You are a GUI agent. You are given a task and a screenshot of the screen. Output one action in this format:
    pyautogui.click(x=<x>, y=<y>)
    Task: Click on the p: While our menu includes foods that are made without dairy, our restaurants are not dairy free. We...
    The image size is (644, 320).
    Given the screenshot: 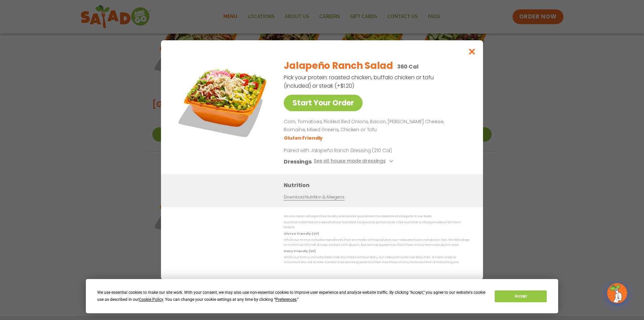 What is the action you would take?
    pyautogui.click(x=377, y=260)
    